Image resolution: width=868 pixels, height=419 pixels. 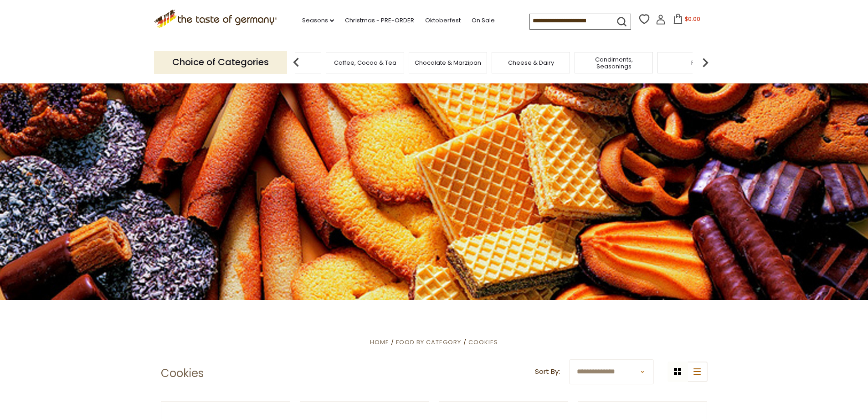 I want to click on a: Food By Category, so click(x=428, y=342).